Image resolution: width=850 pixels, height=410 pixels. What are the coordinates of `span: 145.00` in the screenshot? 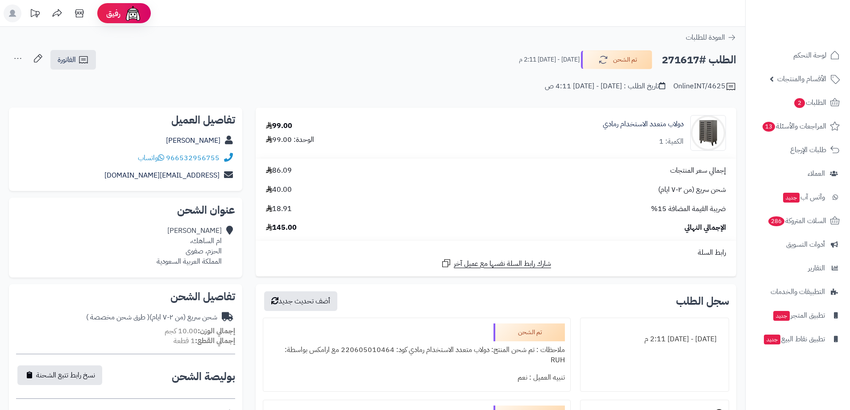 It's located at (281, 228).